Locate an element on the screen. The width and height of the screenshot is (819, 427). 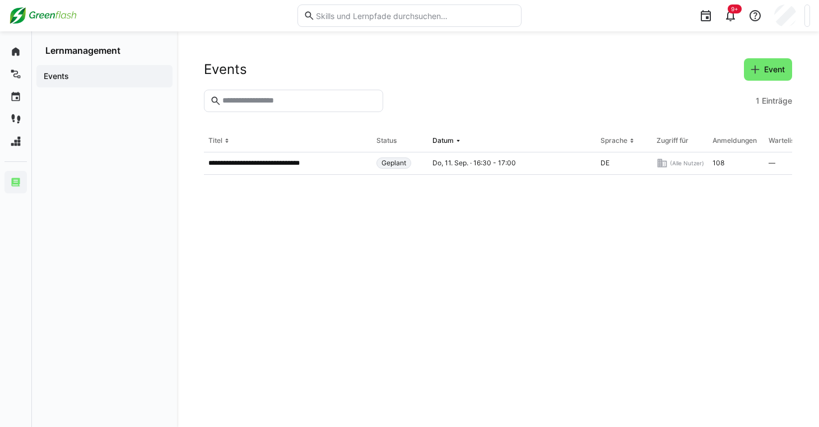
span: Event is located at coordinates (775, 70).